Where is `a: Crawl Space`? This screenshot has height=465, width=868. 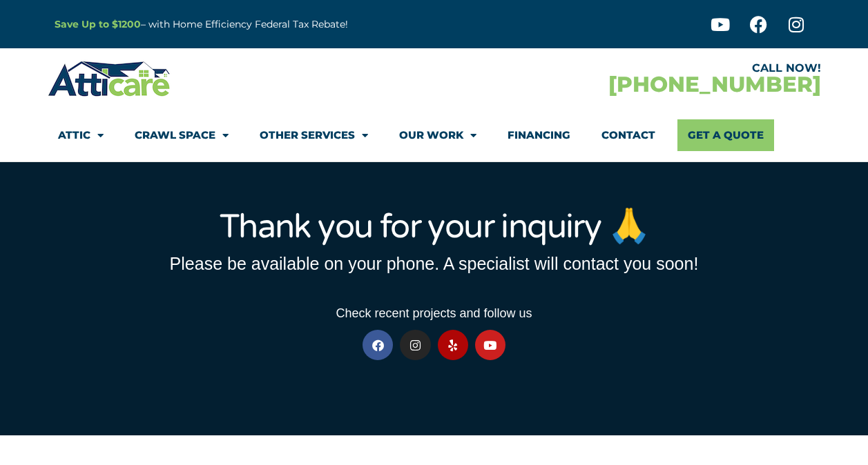
a: Crawl Space is located at coordinates (181, 135).